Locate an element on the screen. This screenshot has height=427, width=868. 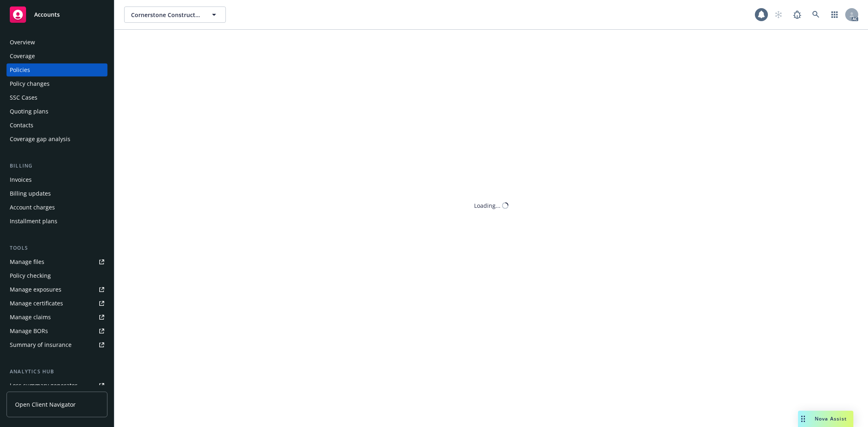
a: Manage files is located at coordinates (57, 262).